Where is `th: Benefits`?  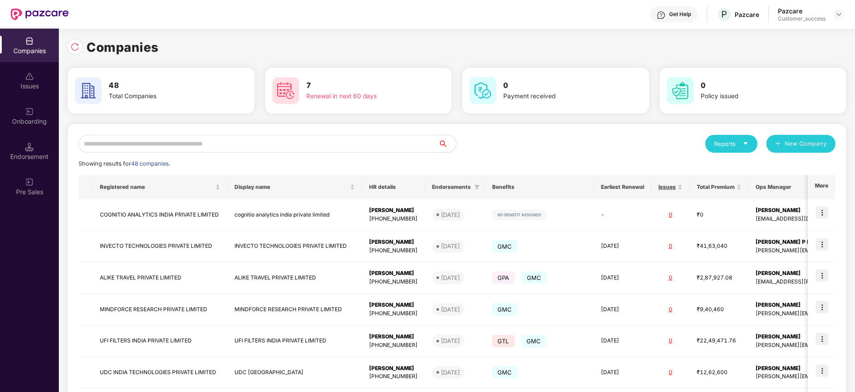 th: Benefits is located at coordinates (540, 187).